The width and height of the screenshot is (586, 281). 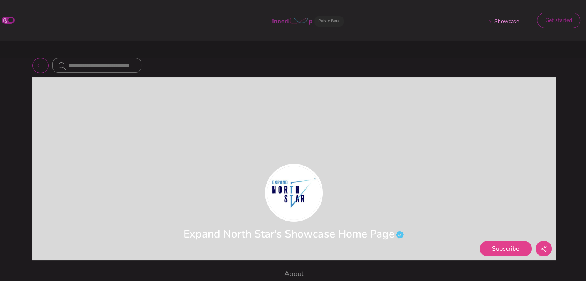 What do you see at coordinates (506, 249) in the screenshot?
I see `span: Subscribe` at bounding box center [506, 249].